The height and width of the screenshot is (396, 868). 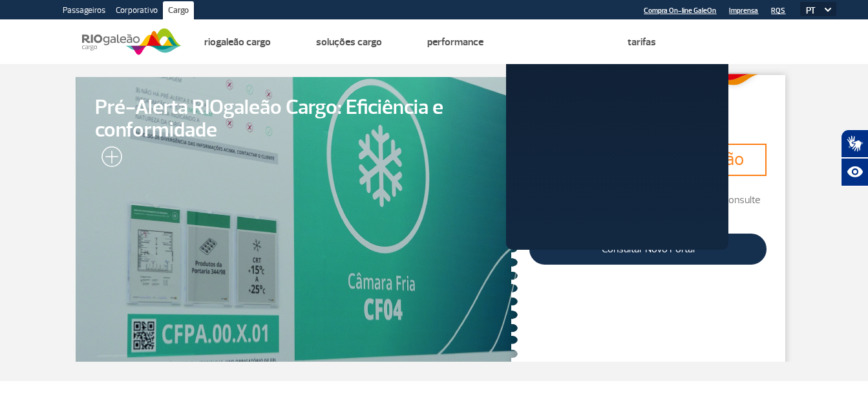 I want to click on button: Abrir recursos assistivos., so click(x=854, y=172).